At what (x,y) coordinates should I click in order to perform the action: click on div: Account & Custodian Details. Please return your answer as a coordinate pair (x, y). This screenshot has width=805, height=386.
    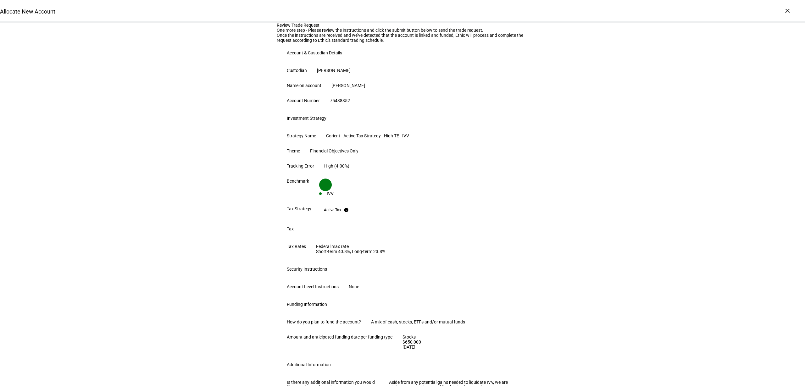
    Looking at the image, I should click on (315, 53).